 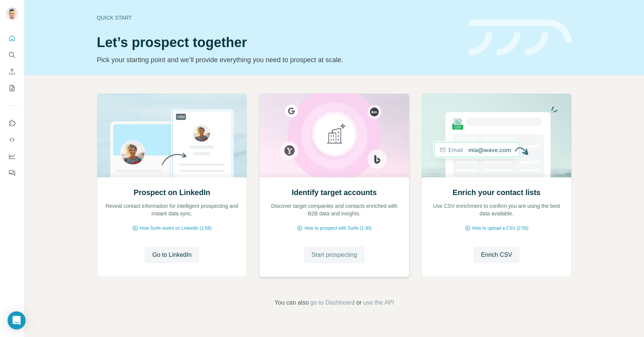 I want to click on button: Dashboard, so click(x=12, y=156).